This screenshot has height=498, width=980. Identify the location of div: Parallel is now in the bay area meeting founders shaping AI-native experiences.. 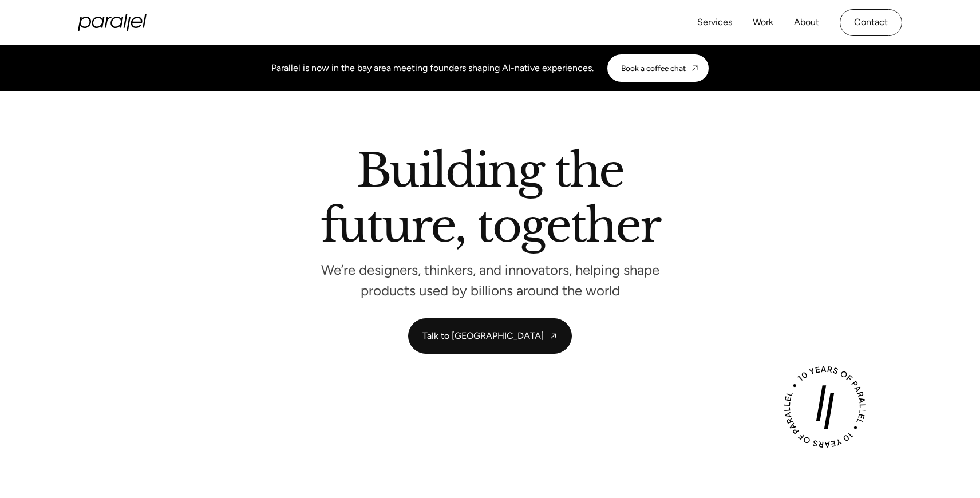
(433, 68).